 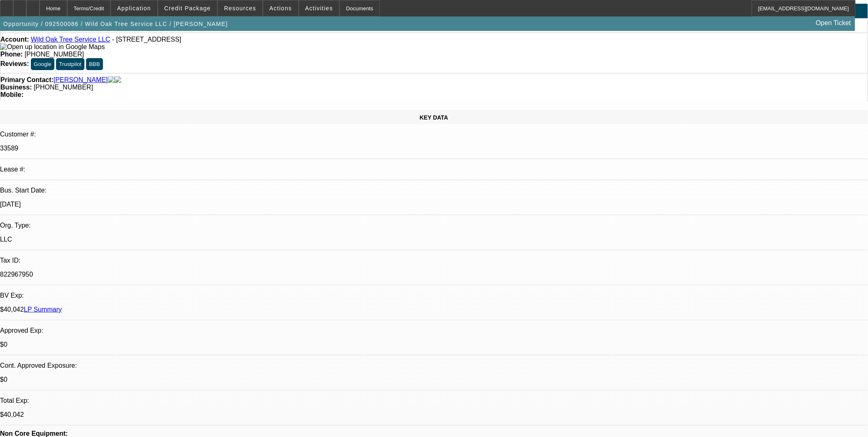 I want to click on strong: Reviews:, so click(x=14, y=64).